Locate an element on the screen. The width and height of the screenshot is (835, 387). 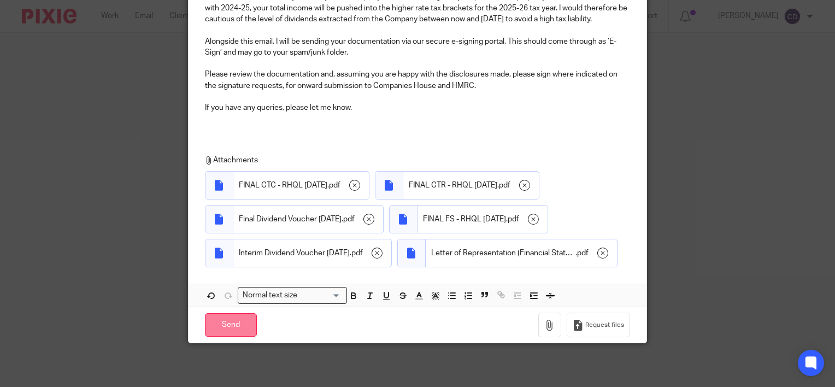
input: Send is located at coordinates (230, 324).